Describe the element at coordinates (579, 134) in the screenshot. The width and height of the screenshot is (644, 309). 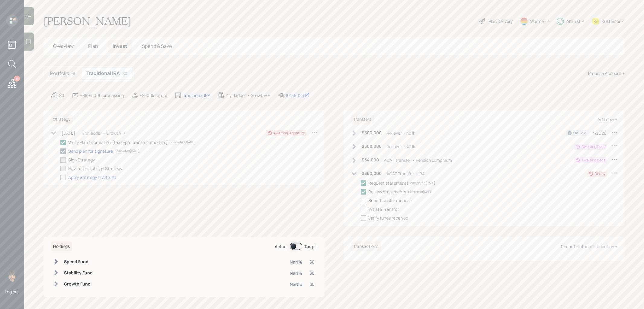
I see `div: On Hold` at that location.